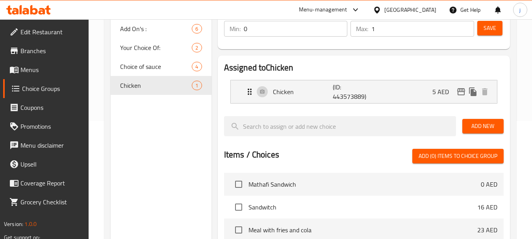  I want to click on span: Upsell, so click(52, 164).